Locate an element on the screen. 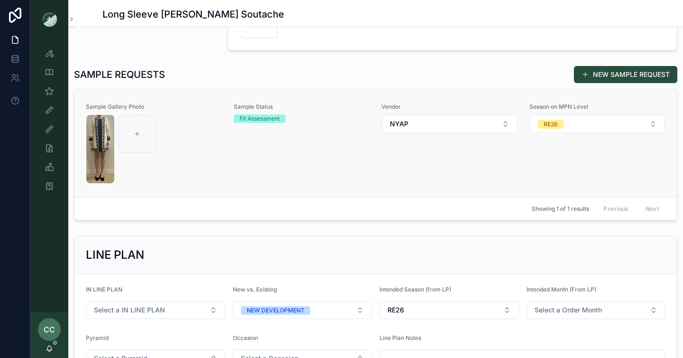  h2: LINE PLAN is located at coordinates (115, 255).